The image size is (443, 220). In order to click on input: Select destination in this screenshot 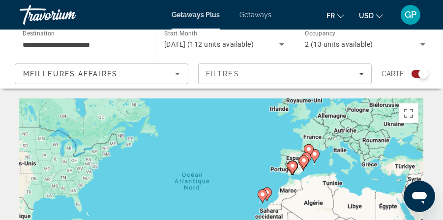, I will do `click(83, 45)`.